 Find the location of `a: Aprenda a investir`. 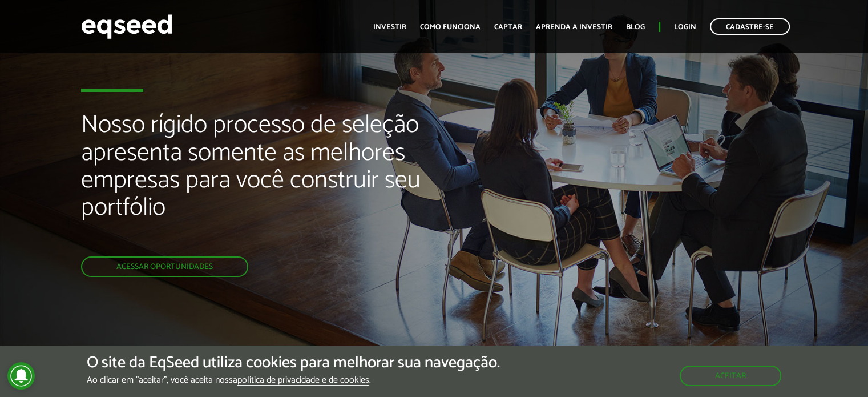

a: Aprenda a investir is located at coordinates (575, 27).